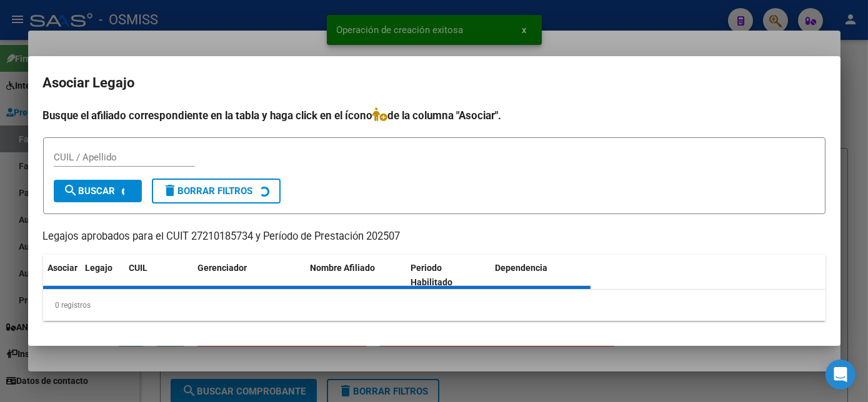  What do you see at coordinates (250, 275) in the screenshot?
I see `datatable-header-cell: Gerenciador` at bounding box center [250, 275].